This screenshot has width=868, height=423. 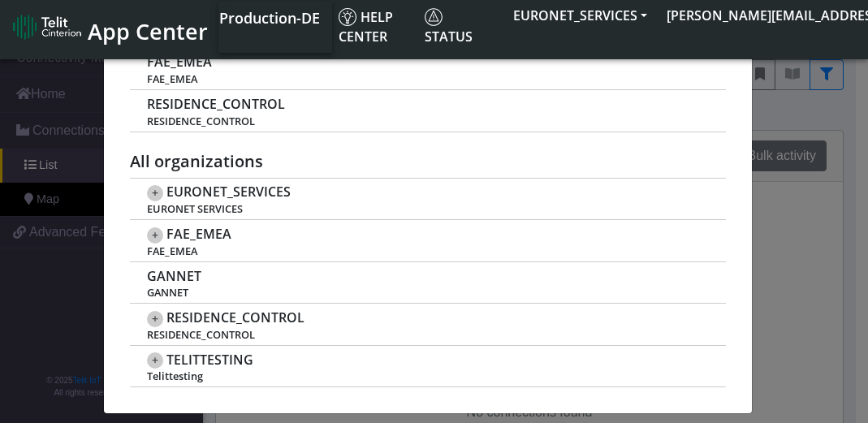 I want to click on a: Help center, so click(x=375, y=27).